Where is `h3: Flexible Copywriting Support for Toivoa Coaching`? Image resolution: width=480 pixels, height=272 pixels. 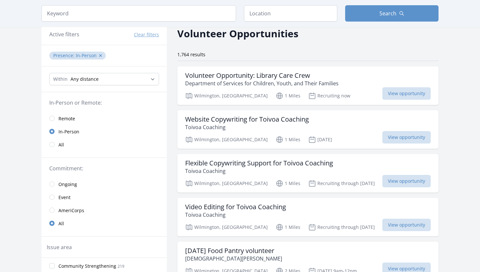
h3: Flexible Copywriting Support for Toivoa Coaching is located at coordinates (259, 163).